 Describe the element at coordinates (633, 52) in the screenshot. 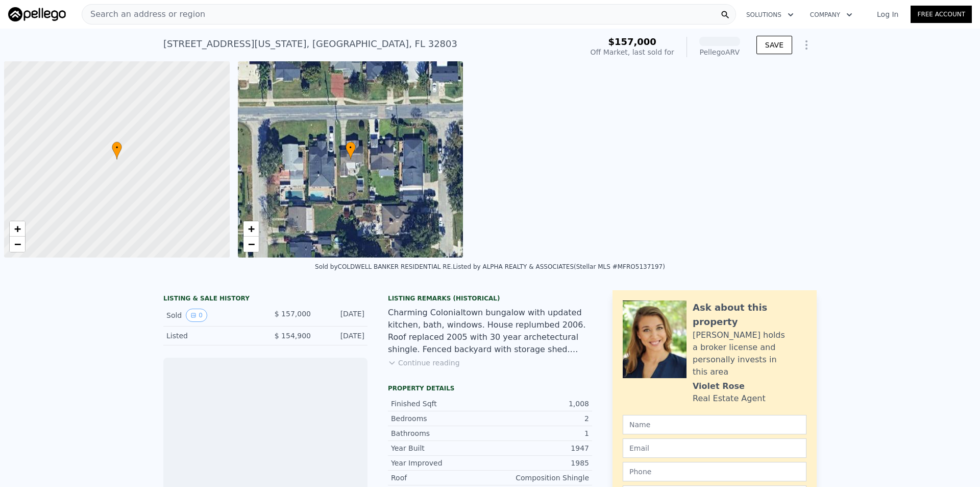

I see `div: Off Market, last sold for` at that location.